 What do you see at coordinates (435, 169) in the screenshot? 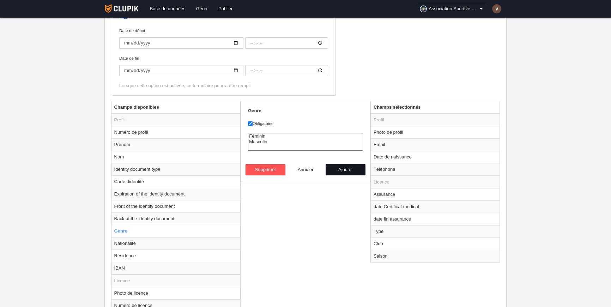
I see `td: Téléphone` at bounding box center [435, 169].